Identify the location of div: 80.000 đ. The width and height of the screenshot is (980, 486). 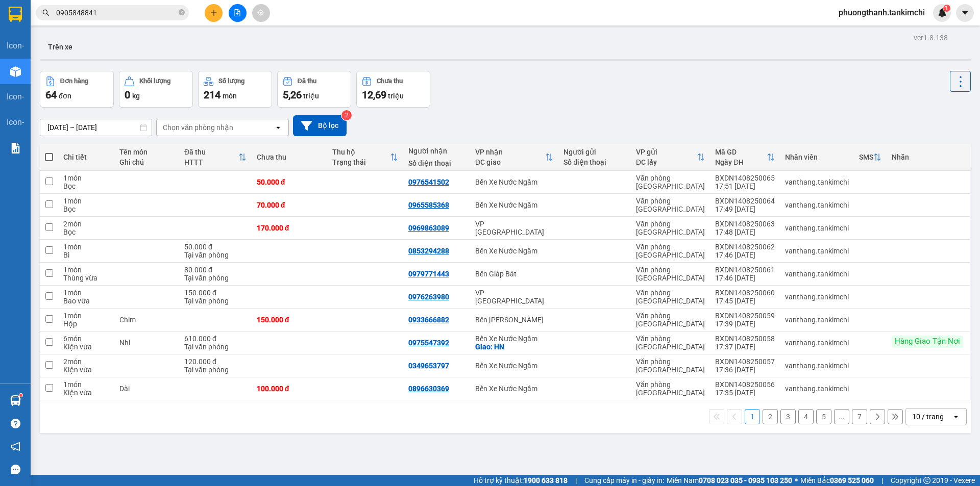
(215, 270).